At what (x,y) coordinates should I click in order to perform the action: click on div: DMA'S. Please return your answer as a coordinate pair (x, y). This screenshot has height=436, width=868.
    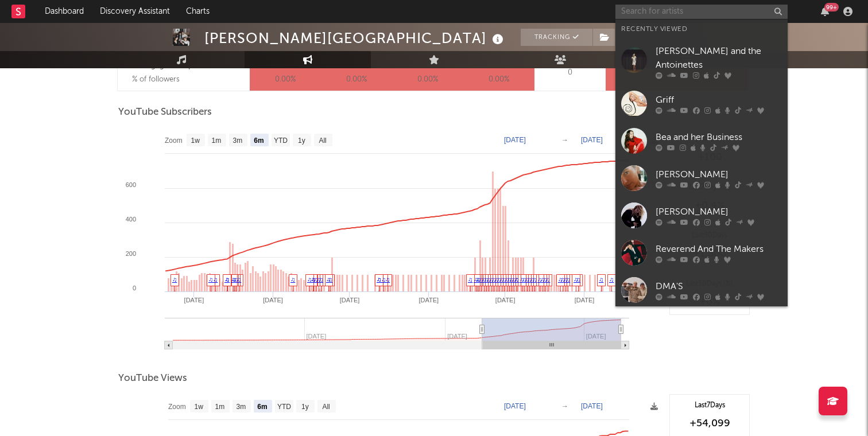
    Looking at the image, I should click on (719, 286).